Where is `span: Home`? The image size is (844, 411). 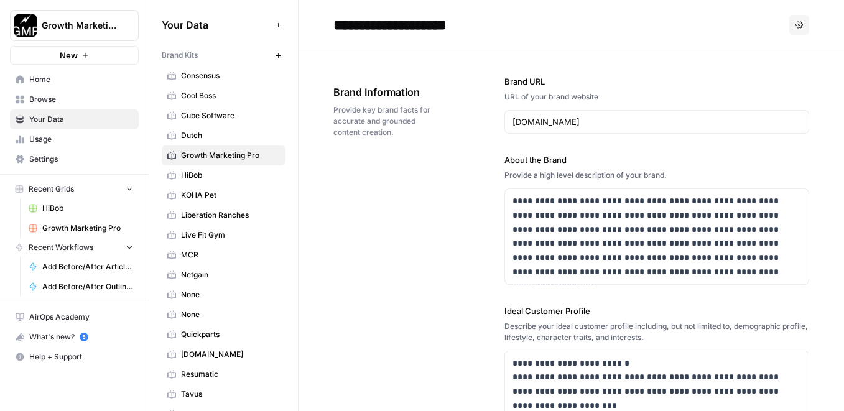 span: Home is located at coordinates (81, 80).